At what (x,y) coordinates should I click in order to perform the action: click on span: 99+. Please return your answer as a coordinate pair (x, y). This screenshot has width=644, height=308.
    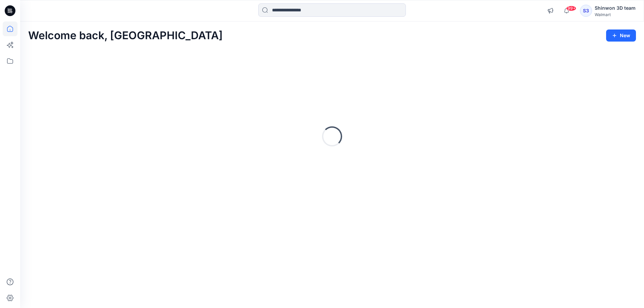
    Looking at the image, I should click on (571, 9).